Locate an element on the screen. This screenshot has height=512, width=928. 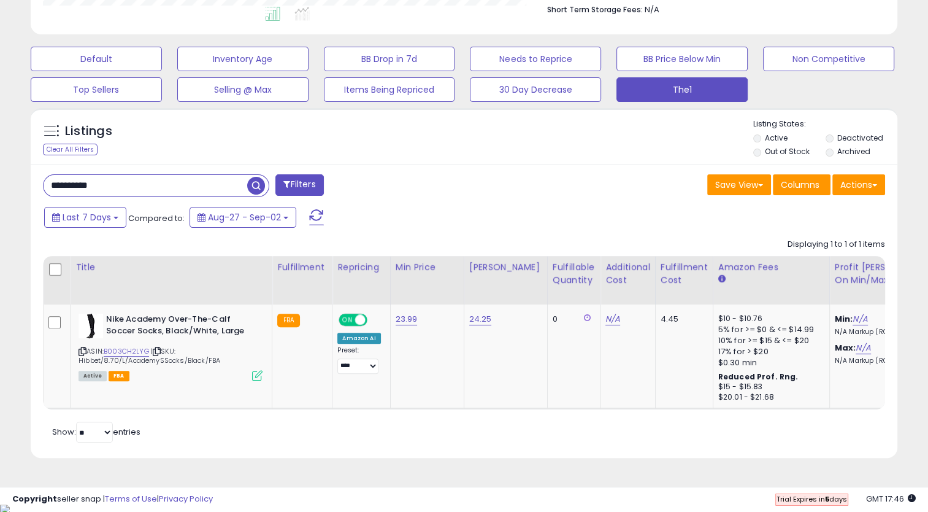
label: Archived is located at coordinates (854, 151).